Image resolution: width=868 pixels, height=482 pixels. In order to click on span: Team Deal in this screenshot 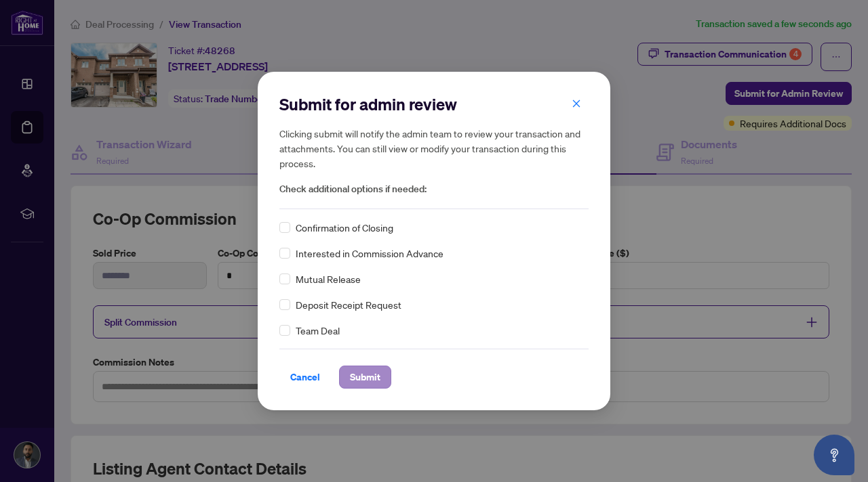, I will do `click(318, 331)`.